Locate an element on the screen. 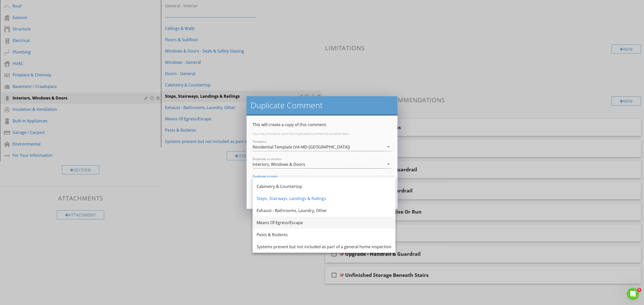 The width and height of the screenshot is (644, 305). div: Systems present but not included as part of a general home inspection is located at coordinates (324, 246).